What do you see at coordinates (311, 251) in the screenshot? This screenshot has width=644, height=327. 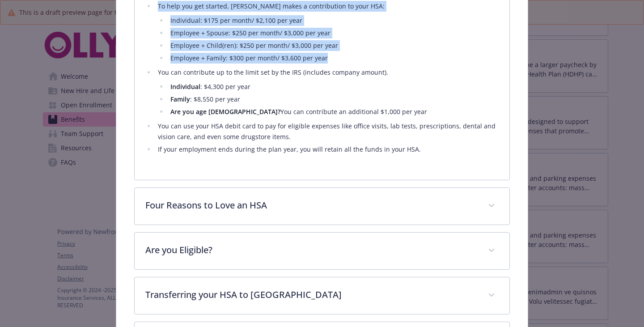 I see `p: Are you Eligible?` at bounding box center [311, 251].